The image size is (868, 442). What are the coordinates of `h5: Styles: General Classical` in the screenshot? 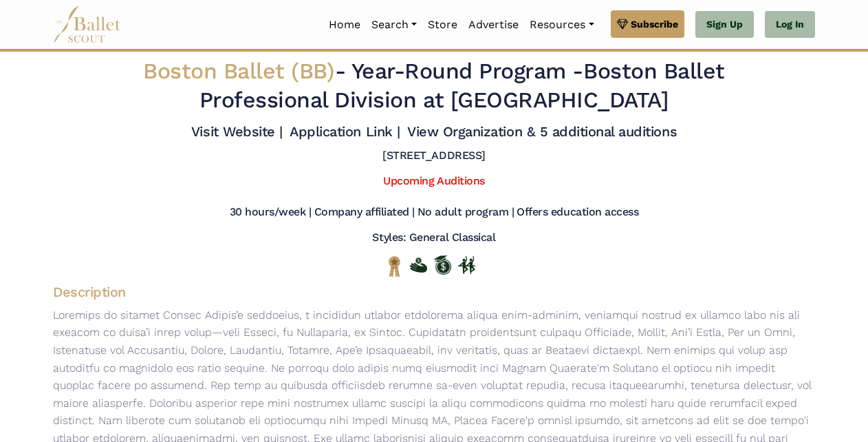 It's located at (433, 238).